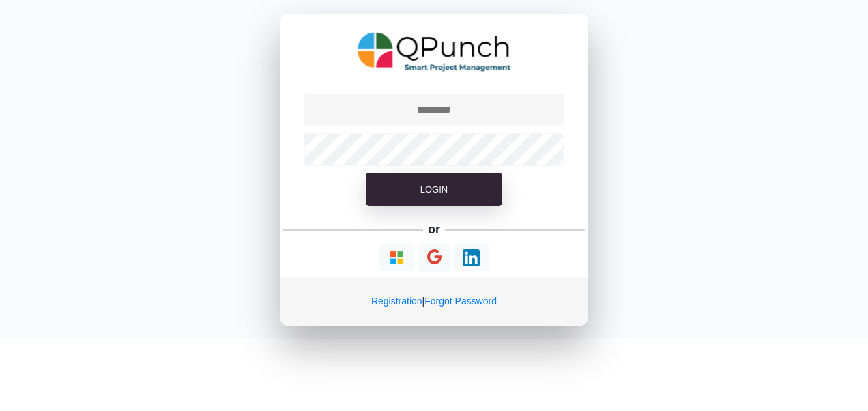  Describe the element at coordinates (471, 258) in the screenshot. I see `button: Continue With LinkedIn` at that location.